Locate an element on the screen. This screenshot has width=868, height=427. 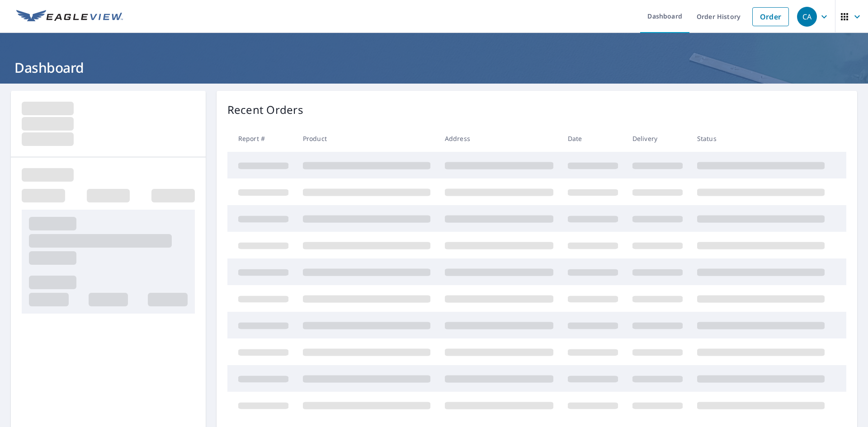
a: Order is located at coordinates (770, 17).